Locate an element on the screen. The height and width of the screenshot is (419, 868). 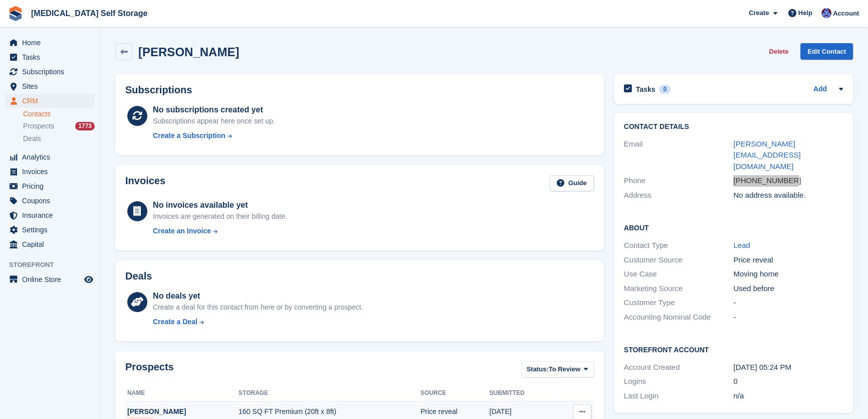
h2: Prospects is located at coordinates (149, 370).